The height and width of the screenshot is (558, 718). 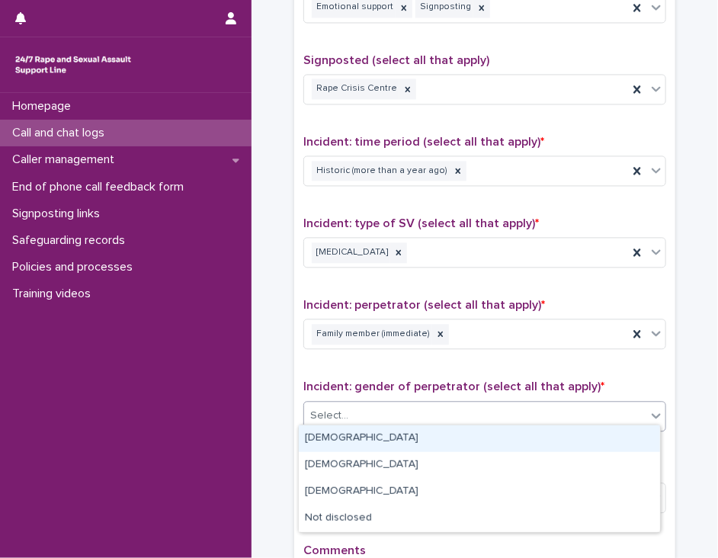 I want to click on div: Select..., so click(x=329, y=415).